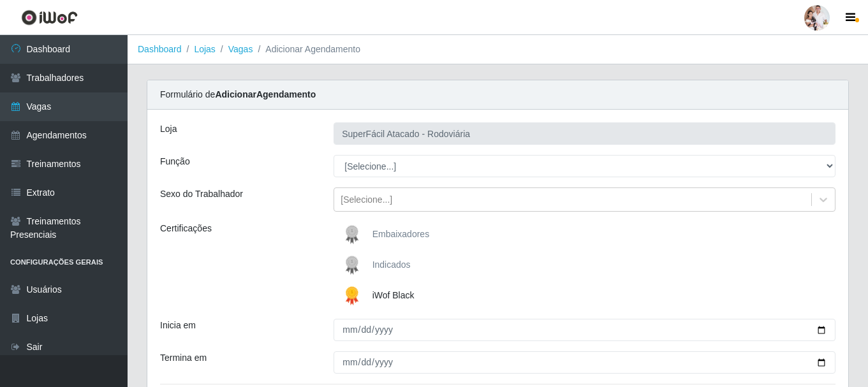 This screenshot has width=868, height=387. Describe the element at coordinates (49, 17) in the screenshot. I see `img: CoreUI Logo` at that location.